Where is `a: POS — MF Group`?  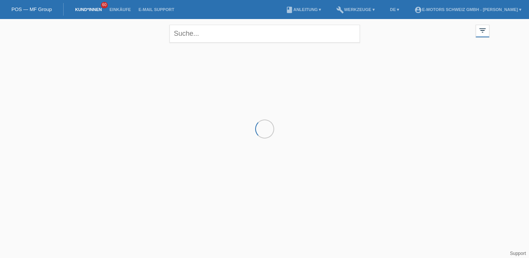
a: POS — MF Group is located at coordinates (32, 9).